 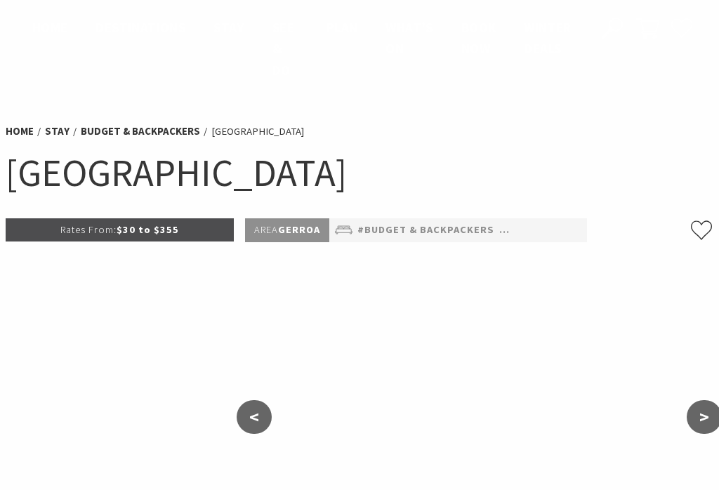 I want to click on span: Book now, so click(x=479, y=38).